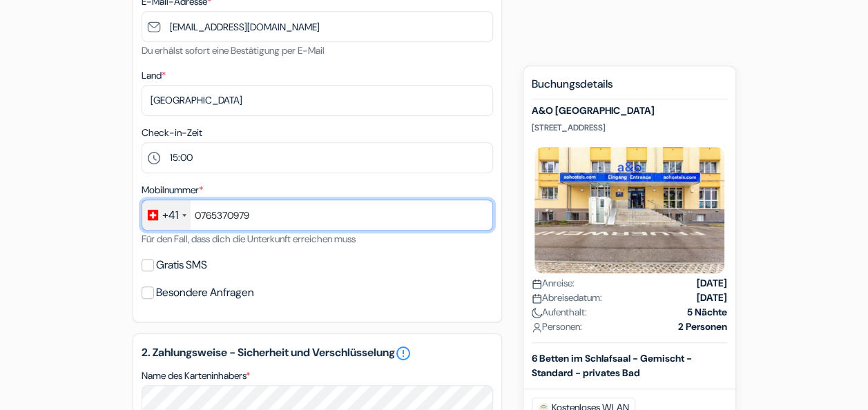 Image resolution: width=868 pixels, height=410 pixels. I want to click on span: Anreise:, so click(553, 283).